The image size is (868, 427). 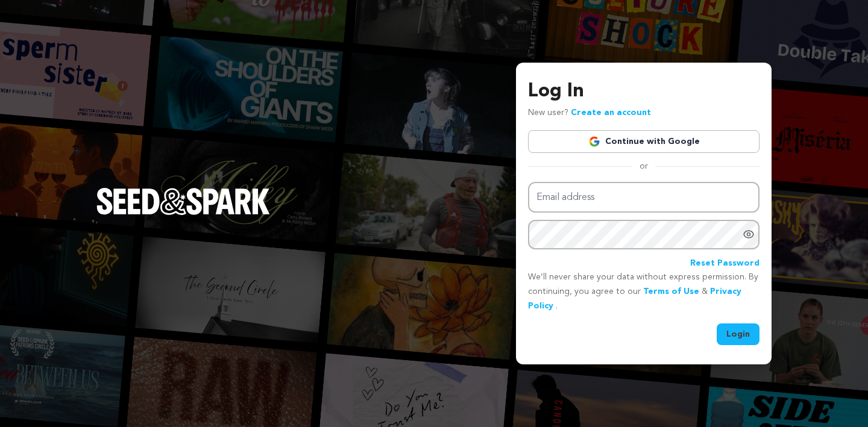 I want to click on a: Seed&Spark Homepage, so click(x=183, y=213).